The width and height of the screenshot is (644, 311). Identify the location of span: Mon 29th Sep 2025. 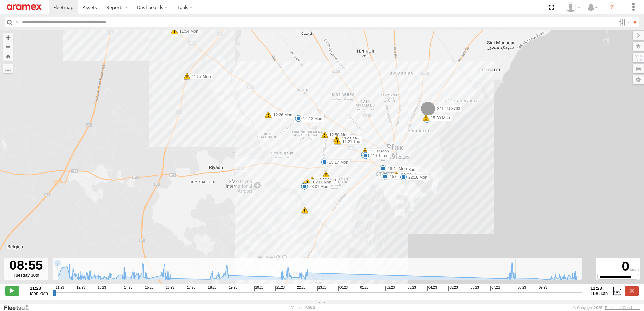
(39, 293).